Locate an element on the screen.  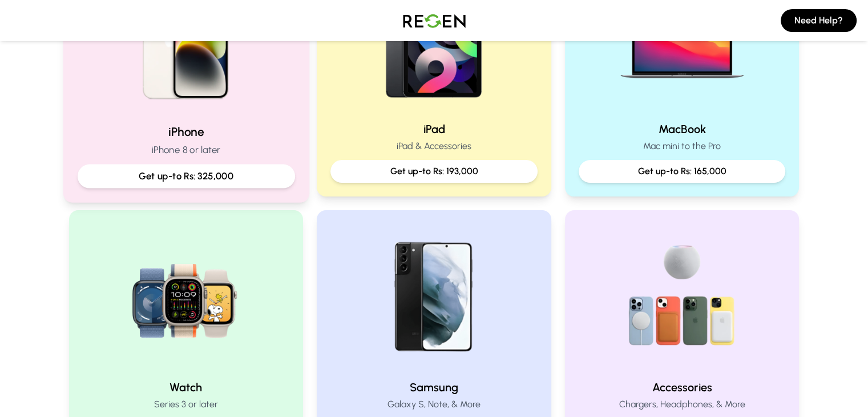
p: iPhone 8 or later is located at coordinates (186, 149).